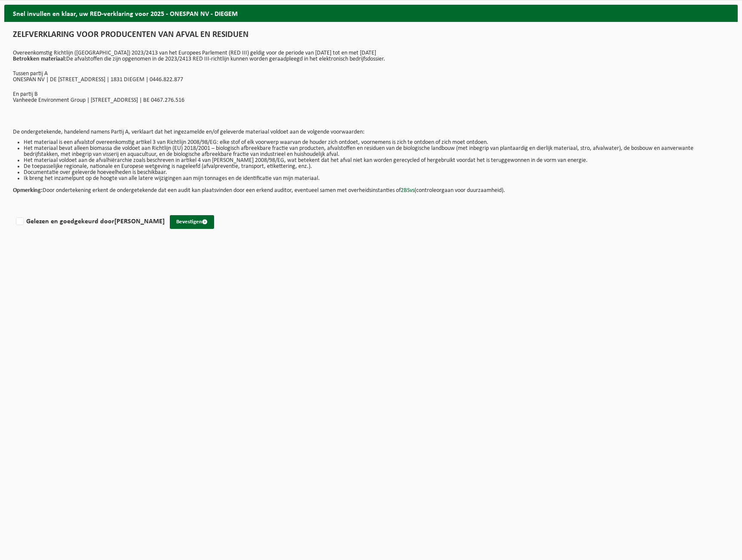 The image size is (742, 560). What do you see at coordinates (408, 191) in the screenshot?
I see `a: 2BSvs` at bounding box center [408, 191].